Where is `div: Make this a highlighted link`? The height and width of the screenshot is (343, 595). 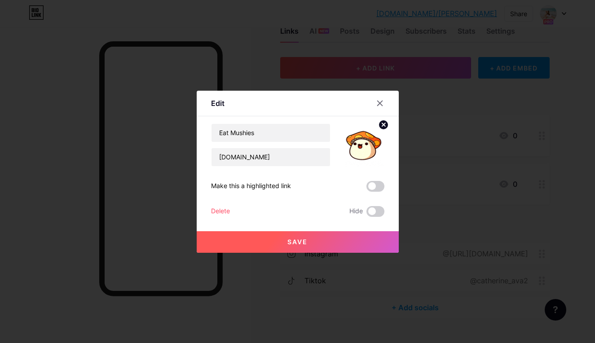 div: Make this a highlighted link is located at coordinates (251, 186).